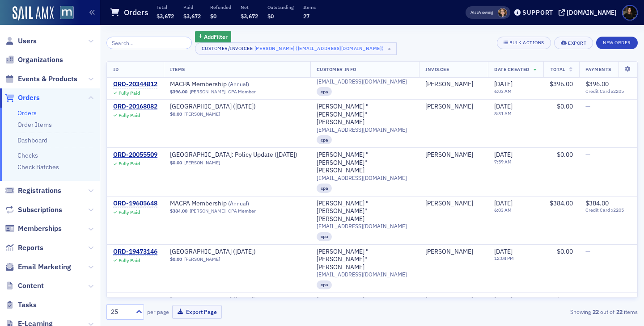 The height and width of the screenshot is (326, 644). Describe the element at coordinates (226, 84) in the screenshot. I see `span: MACPA Membership` at that location.